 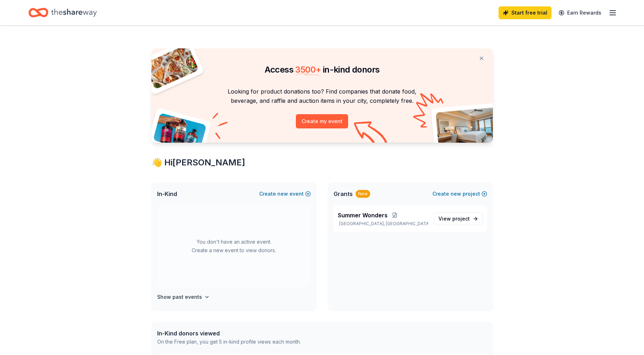 What do you see at coordinates (460, 194) in the screenshot?
I see `button: Createnewproject` at bounding box center [460, 194].